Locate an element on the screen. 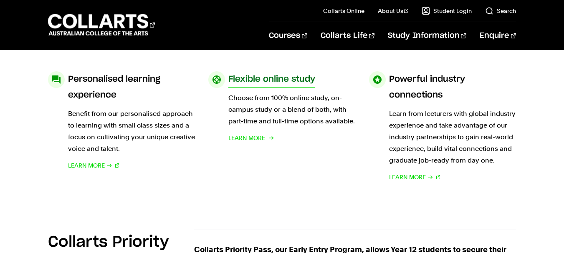 The width and height of the screenshot is (564, 253). p: Learn from lecturers with global industry experience and take advantage of our industry partnersh... is located at coordinates (452, 137).